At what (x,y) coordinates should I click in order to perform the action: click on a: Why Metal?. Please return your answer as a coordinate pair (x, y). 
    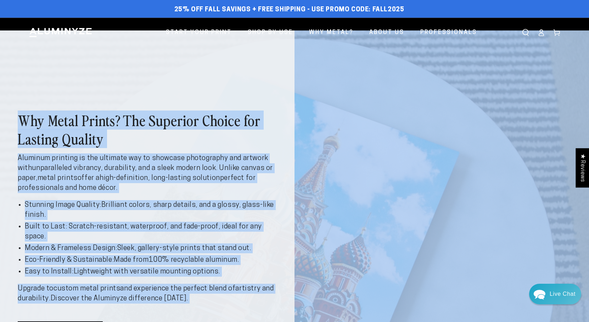
    Looking at the image, I should click on (331, 33).